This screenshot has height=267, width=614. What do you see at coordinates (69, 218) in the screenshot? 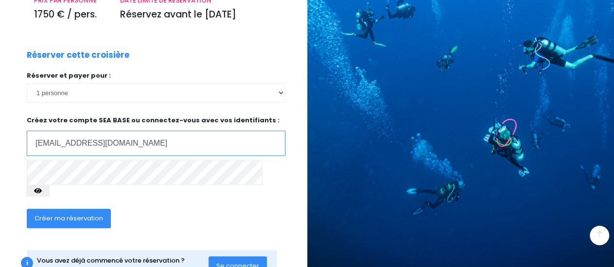
I see `span: Créer ma réservation` at bounding box center [69, 218].